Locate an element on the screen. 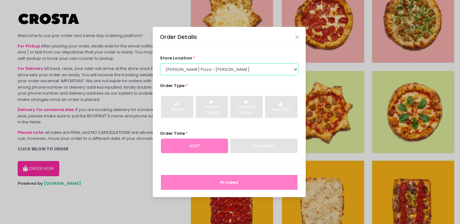 This screenshot has width=460, height=224. div: Click and Collect is located at coordinates (212, 110).